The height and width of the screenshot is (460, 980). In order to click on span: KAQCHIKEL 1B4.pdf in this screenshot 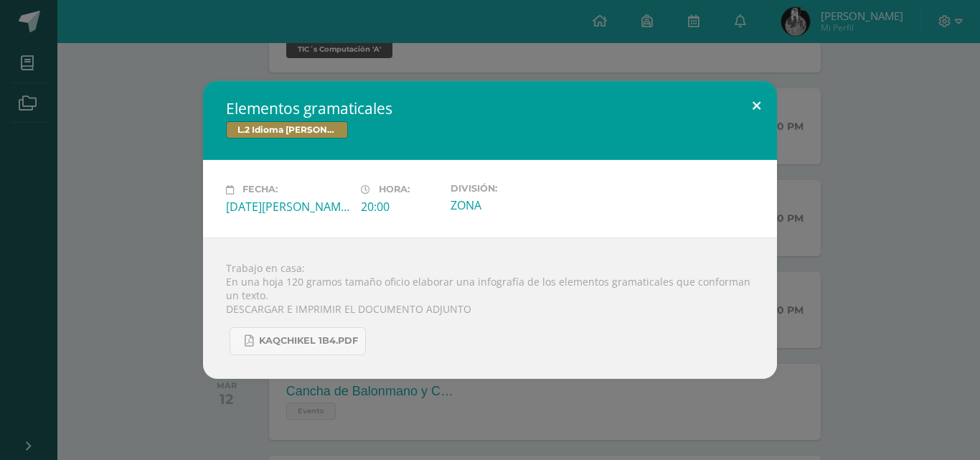, I will do `click(308, 341)`.